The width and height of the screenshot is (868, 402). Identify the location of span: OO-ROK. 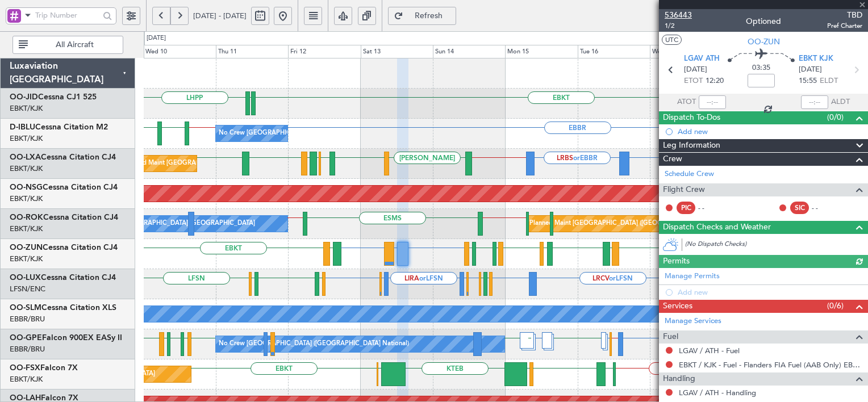
(26, 217).